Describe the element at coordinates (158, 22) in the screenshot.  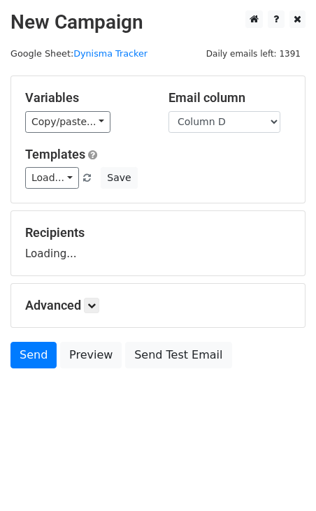
I see `h2: New Campaign` at that location.